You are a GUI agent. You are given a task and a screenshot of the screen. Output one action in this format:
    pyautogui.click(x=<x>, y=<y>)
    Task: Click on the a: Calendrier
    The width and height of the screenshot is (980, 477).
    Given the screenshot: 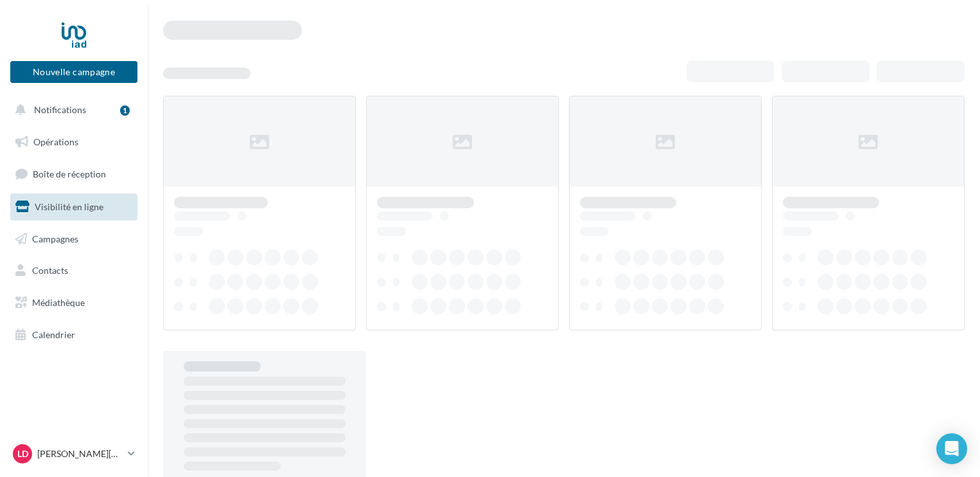 What is the action you would take?
    pyautogui.click(x=74, y=334)
    